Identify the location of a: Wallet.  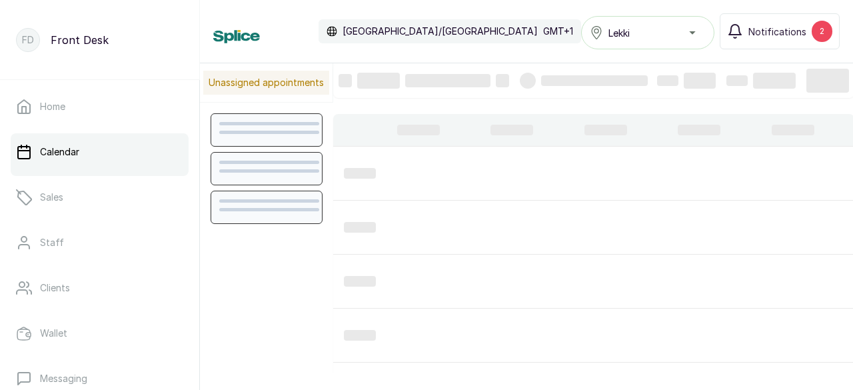
(99, 333).